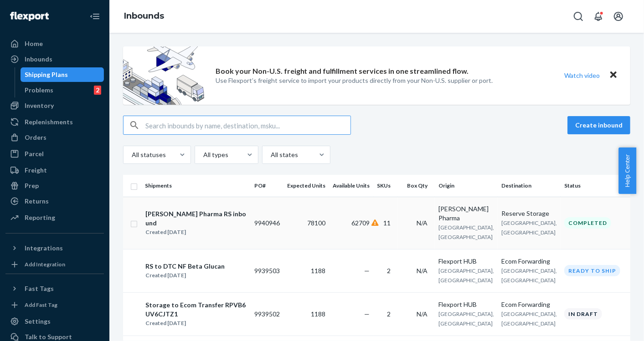  I want to click on button: Create inbound, so click(599, 125).